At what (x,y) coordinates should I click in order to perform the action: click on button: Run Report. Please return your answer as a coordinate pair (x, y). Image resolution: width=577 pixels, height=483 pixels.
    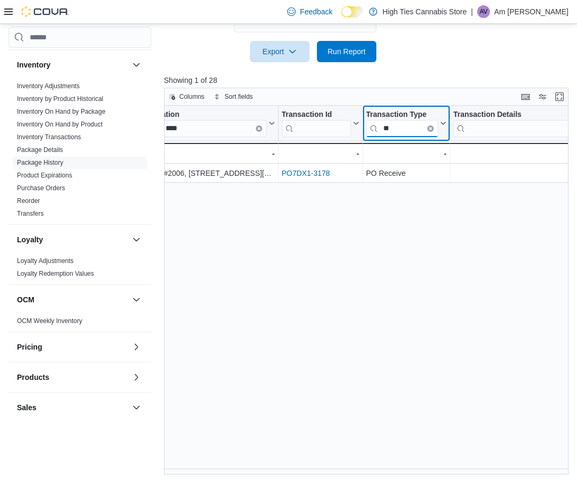
    Looking at the image, I should click on (347, 51).